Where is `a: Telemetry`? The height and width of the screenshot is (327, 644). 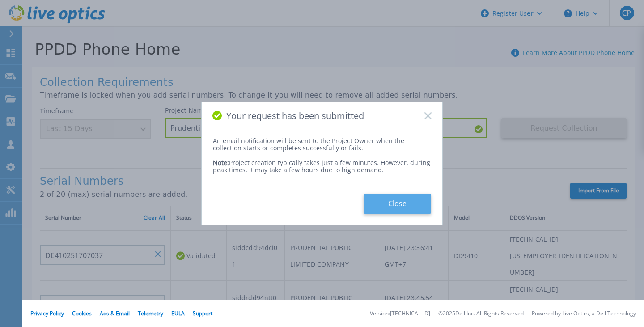 a: Telemetry is located at coordinates (150, 313).